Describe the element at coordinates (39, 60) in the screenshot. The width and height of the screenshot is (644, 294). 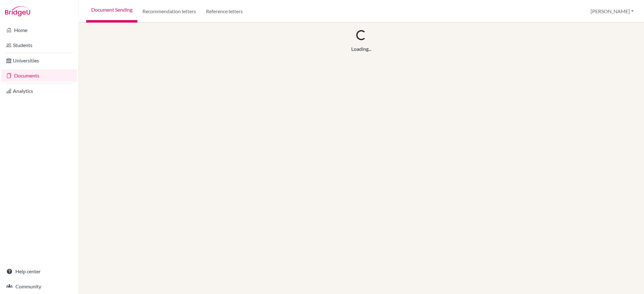
I see `a: Universities` at that location.